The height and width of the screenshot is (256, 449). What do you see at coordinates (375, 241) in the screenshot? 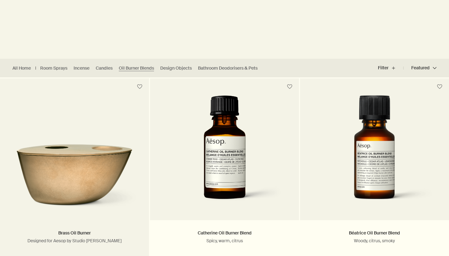
I see `p: Woody, citrus, smoky` at bounding box center [375, 241].